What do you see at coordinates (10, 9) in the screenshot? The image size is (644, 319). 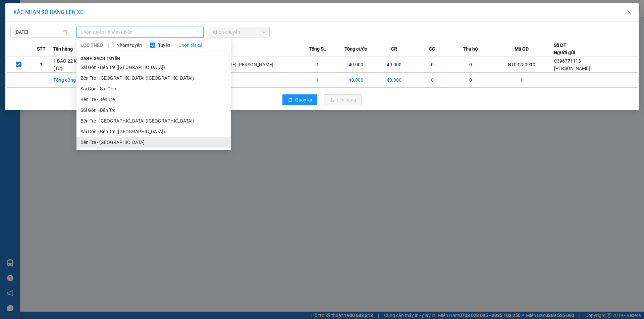 I see `span: Gửi:` at bounding box center [10, 9].